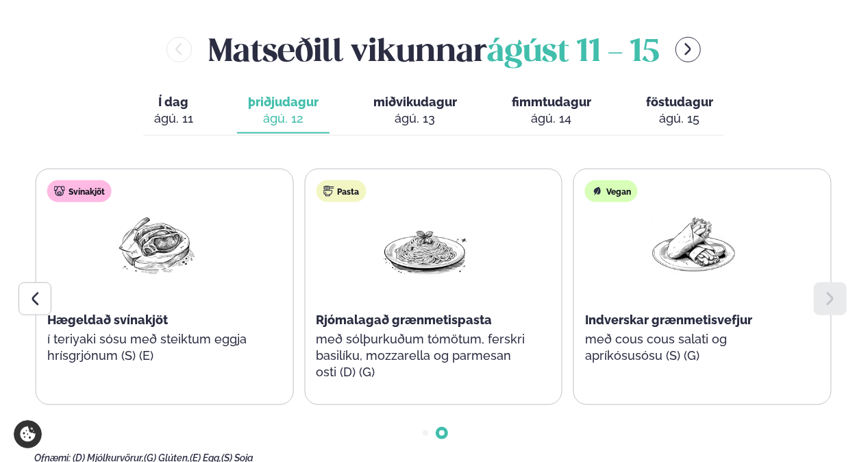  Describe the element at coordinates (108, 319) in the screenshot. I see `span: Hægeldað svínakjöt` at that location.